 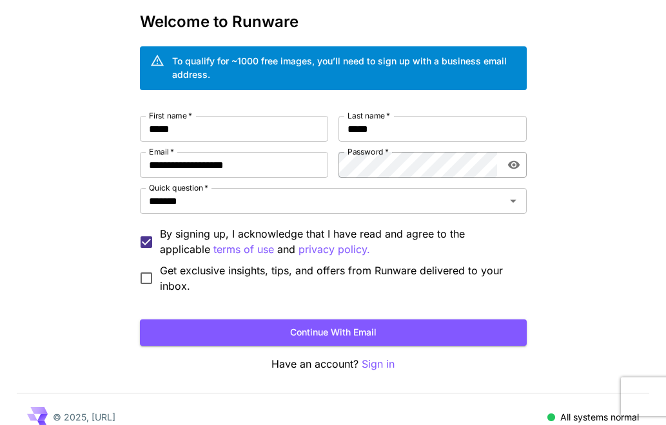 What do you see at coordinates (334, 249) in the screenshot?
I see `button: By signing up, I acknowledge that I have read and agree to the applicable terms of use and` at bounding box center [334, 249].